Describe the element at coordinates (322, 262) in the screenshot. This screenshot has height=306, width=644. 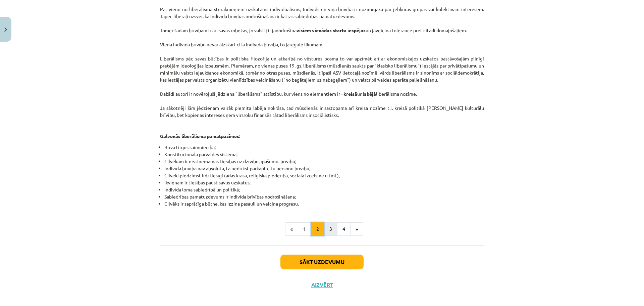
I see `button: Sākt uzdevumu` at that location.